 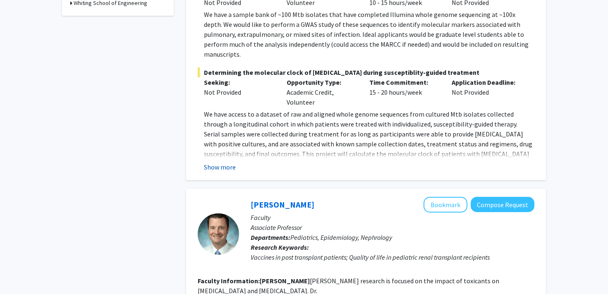 I want to click on b: Faculty Information:, so click(x=229, y=281).